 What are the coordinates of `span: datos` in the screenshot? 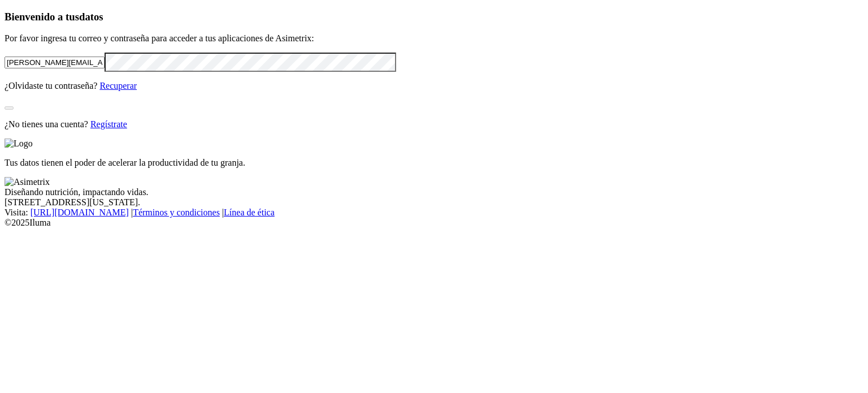 It's located at (91, 16).